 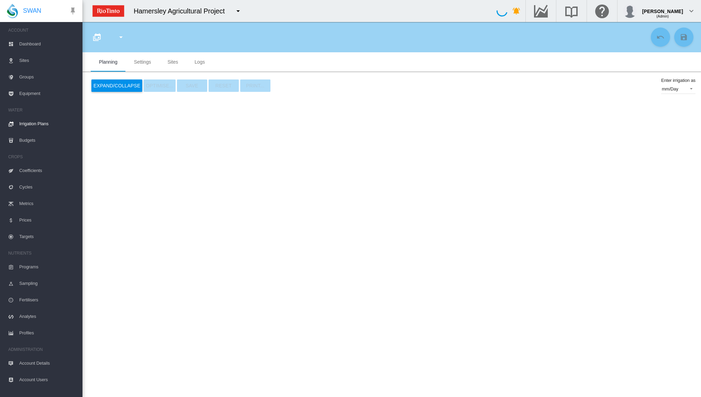 I want to click on span: Fertilisers, so click(x=48, y=300).